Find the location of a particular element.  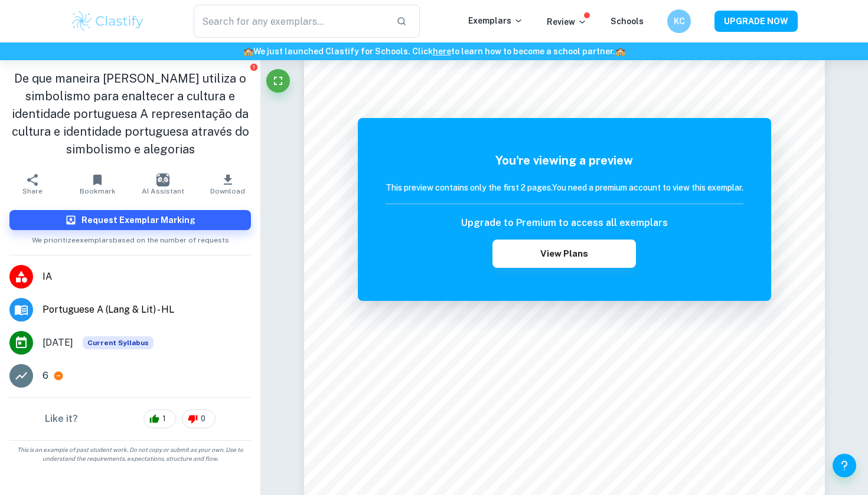

span: Portuguese A (Lang & Lit) - HL is located at coordinates (147, 310).